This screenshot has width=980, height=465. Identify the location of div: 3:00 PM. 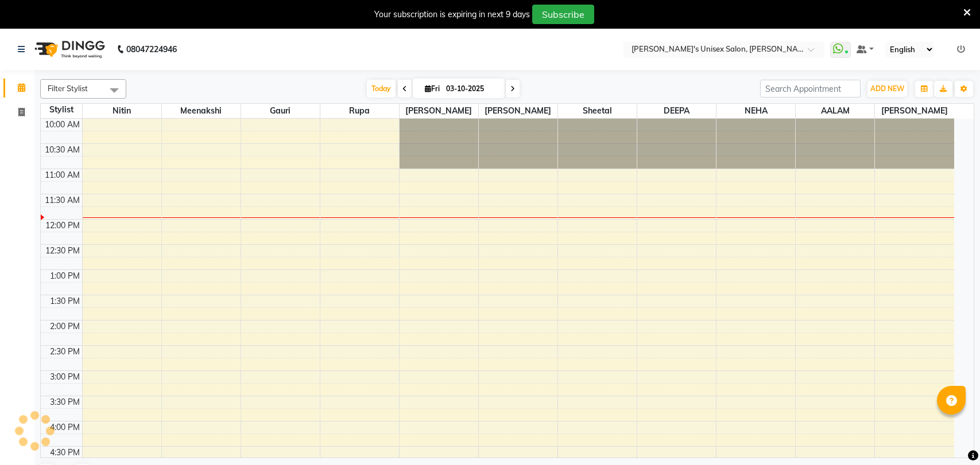
(64, 377).